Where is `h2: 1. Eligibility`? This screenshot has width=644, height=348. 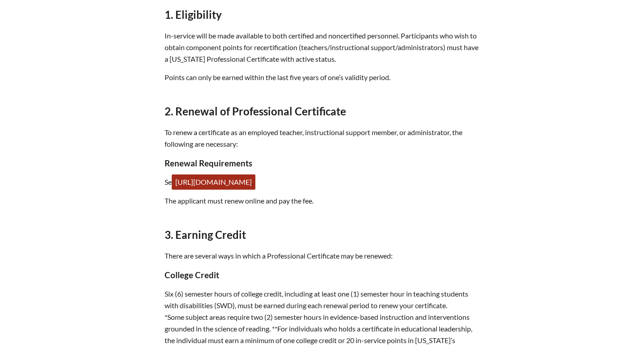
h2: 1. Eligibility is located at coordinates (322, 14).